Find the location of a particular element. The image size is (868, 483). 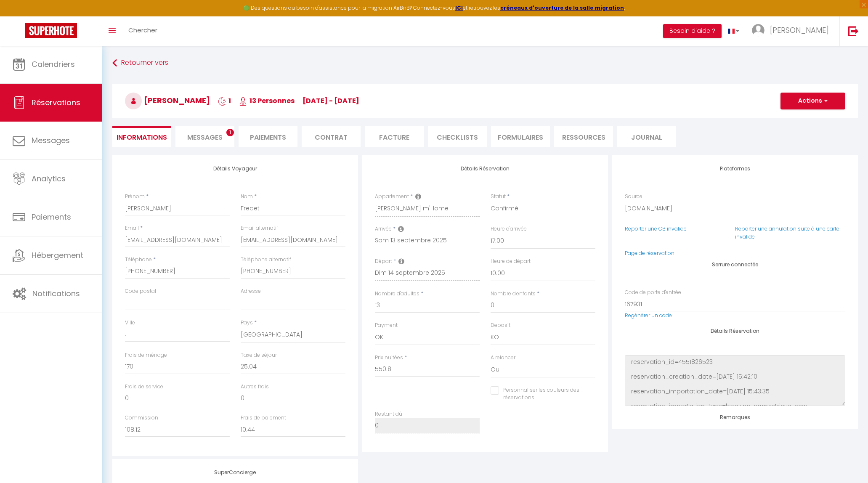

li: FORMULAIRES is located at coordinates (520, 137).